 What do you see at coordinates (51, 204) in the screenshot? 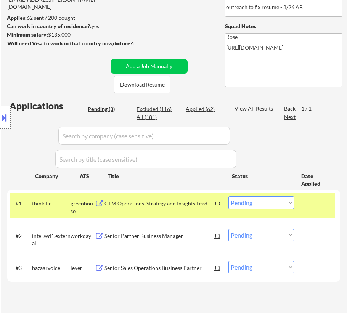
I see `div: thinkific` at bounding box center [51, 204].